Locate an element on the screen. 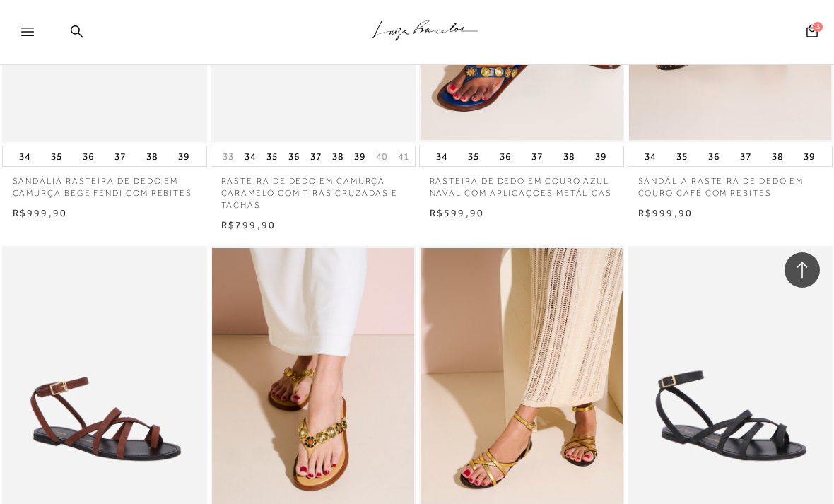 The width and height of the screenshot is (834, 504). a: SANDÁLIA RASTEIRA DE DEDO EM COURO CAFÉ COM REBITES is located at coordinates (730, 183).